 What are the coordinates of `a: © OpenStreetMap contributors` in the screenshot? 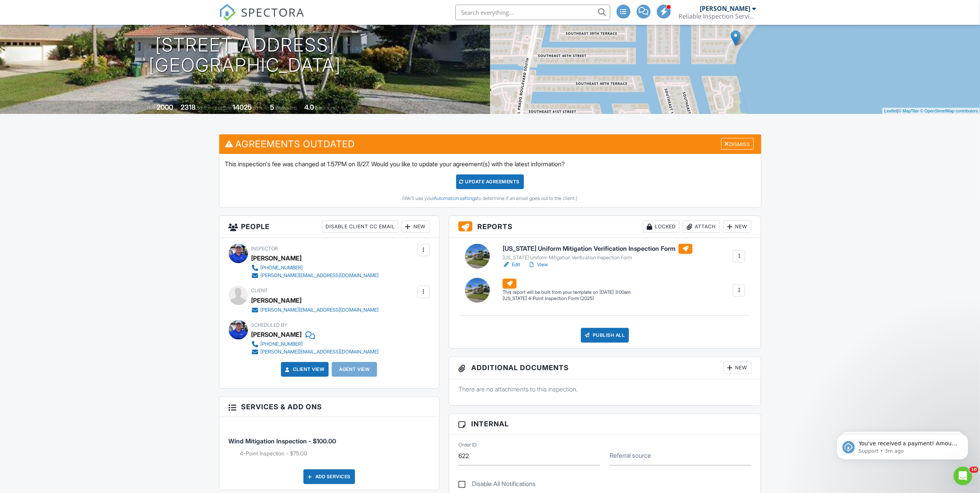 It's located at (949, 111).